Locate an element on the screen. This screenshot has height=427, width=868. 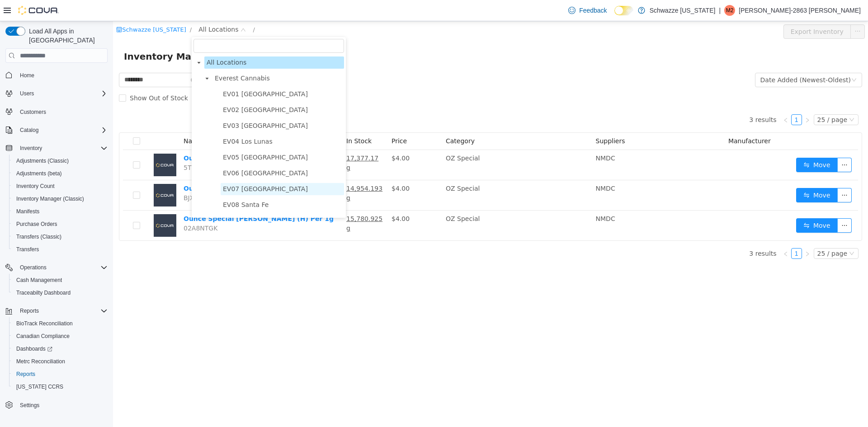
a: Adjustments (beta) is located at coordinates (39, 174).